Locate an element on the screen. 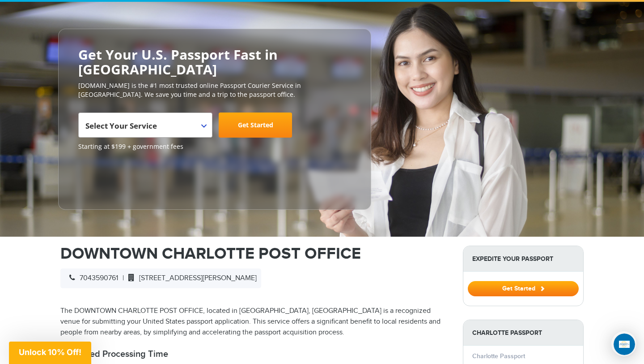 The image size is (644, 364). div: The team typically replies in 1d is located at coordinates (59, 20).